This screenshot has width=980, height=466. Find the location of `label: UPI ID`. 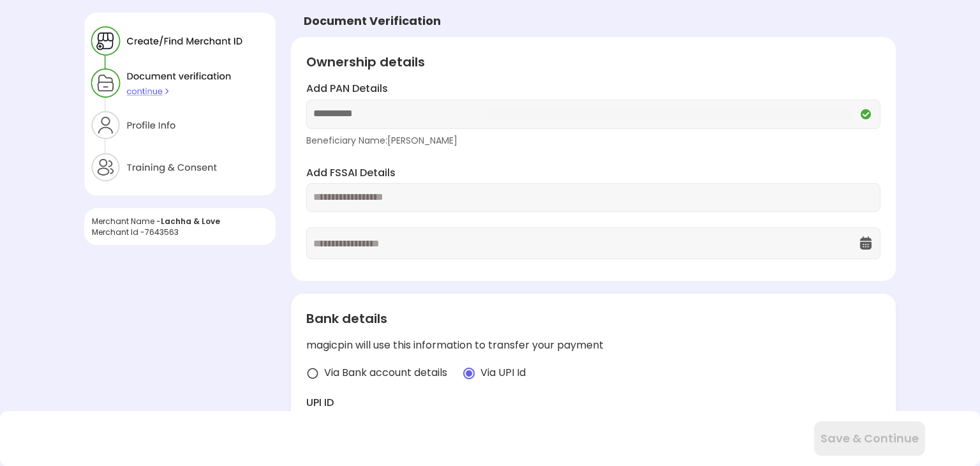

label: UPI ID is located at coordinates (594, 403).